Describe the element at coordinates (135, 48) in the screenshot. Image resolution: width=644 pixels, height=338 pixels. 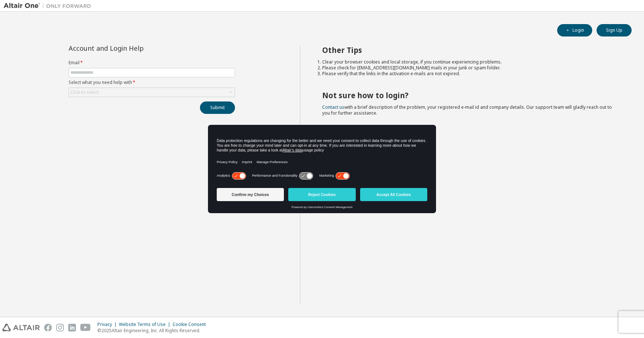
I see `div: Account and Login Help` at that location.